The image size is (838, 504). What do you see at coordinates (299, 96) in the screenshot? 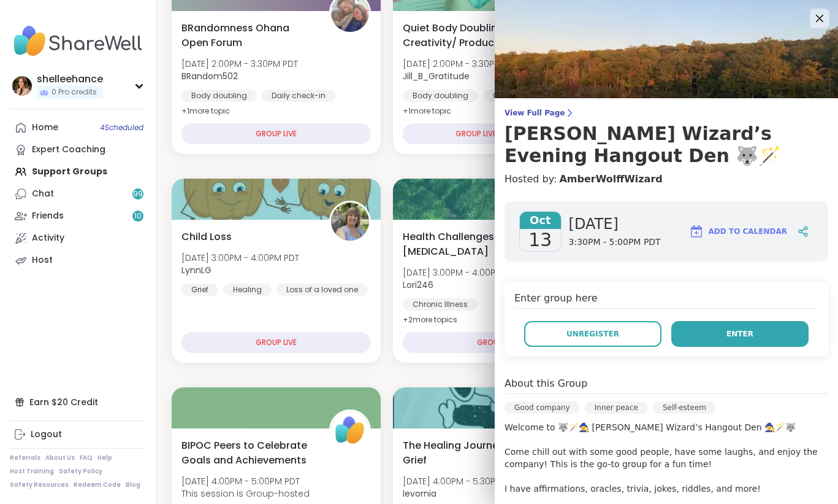
I see `div: Daily check-in` at bounding box center [299, 96].